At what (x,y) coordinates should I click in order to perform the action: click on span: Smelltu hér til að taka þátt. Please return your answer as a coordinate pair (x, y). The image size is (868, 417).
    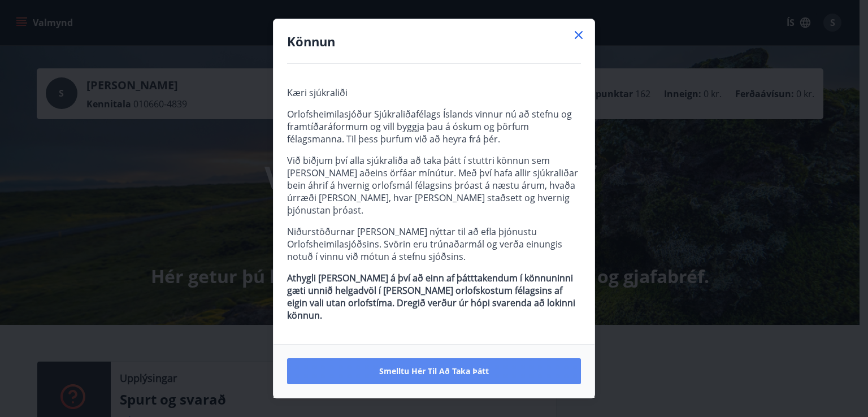
    Looking at the image, I should click on (434, 371).